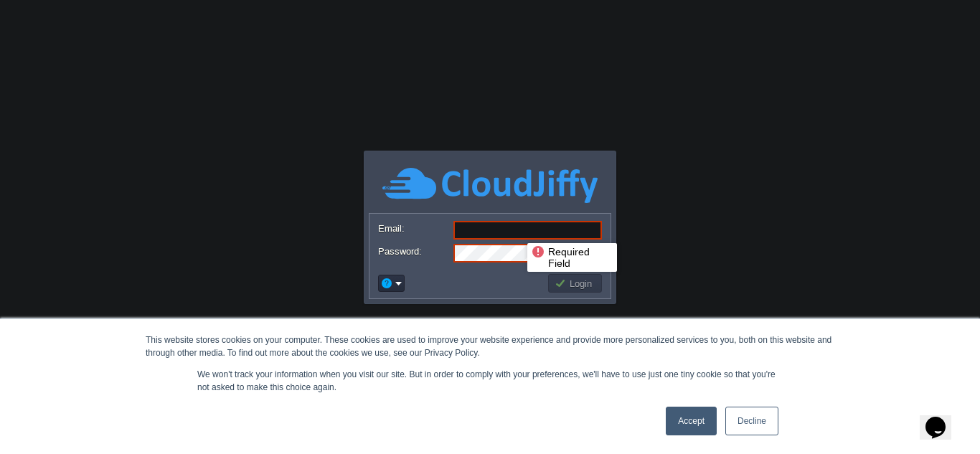  What do you see at coordinates (575, 283) in the screenshot?
I see `button: Login` at bounding box center [575, 283].